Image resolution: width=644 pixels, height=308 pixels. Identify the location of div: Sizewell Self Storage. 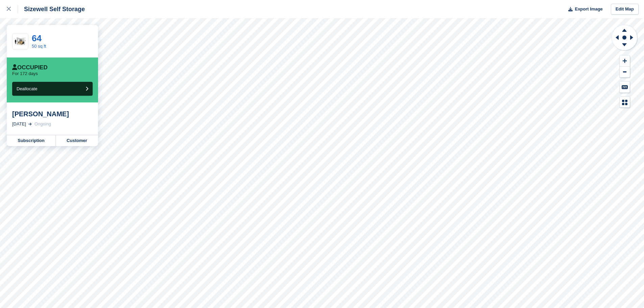
(52, 9).